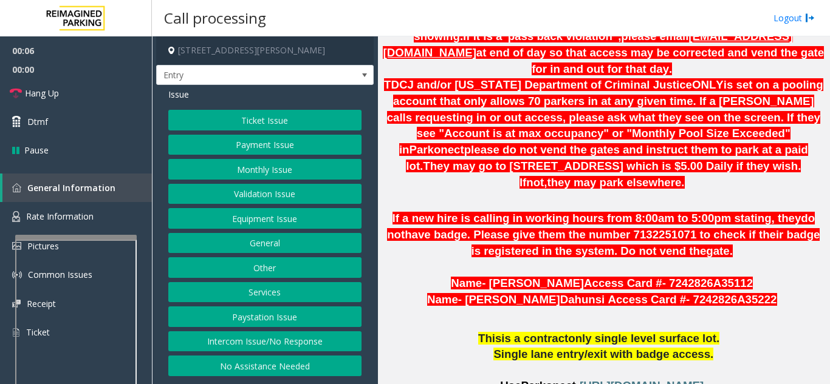 The height and width of the screenshot is (384, 830). What do you see at coordinates (265, 219) in the screenshot?
I see `button: Equipment Issue` at bounding box center [265, 219].